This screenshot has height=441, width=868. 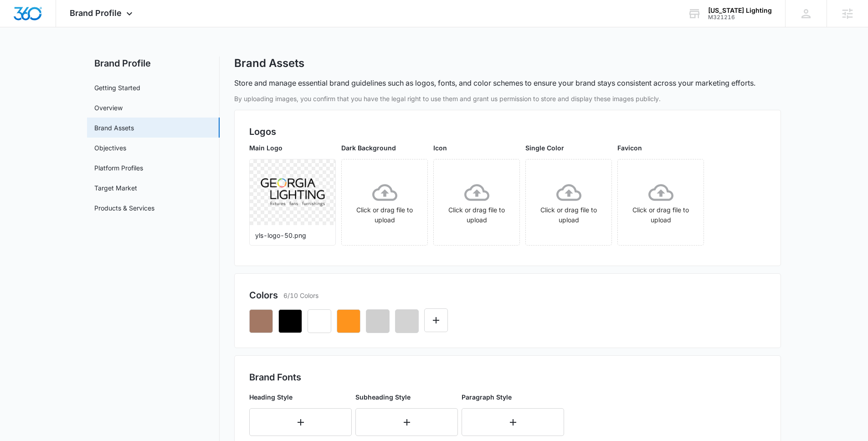 What do you see at coordinates (116, 188) in the screenshot?
I see `a: Target Market` at bounding box center [116, 188].